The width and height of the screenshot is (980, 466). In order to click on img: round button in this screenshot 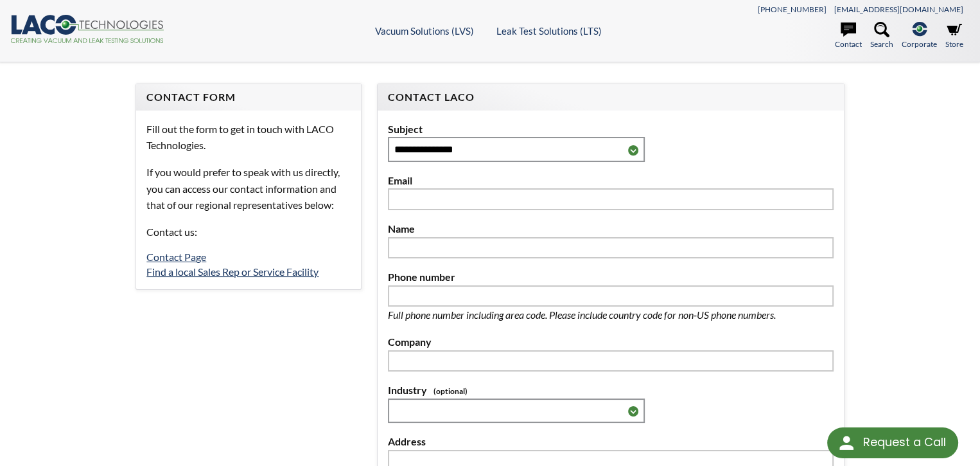, I will do `click(846, 442)`.